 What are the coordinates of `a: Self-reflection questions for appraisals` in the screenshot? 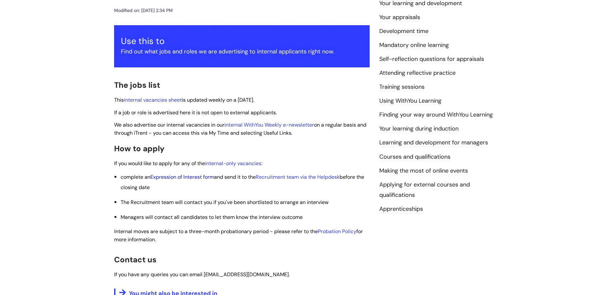 It's located at (432, 59).